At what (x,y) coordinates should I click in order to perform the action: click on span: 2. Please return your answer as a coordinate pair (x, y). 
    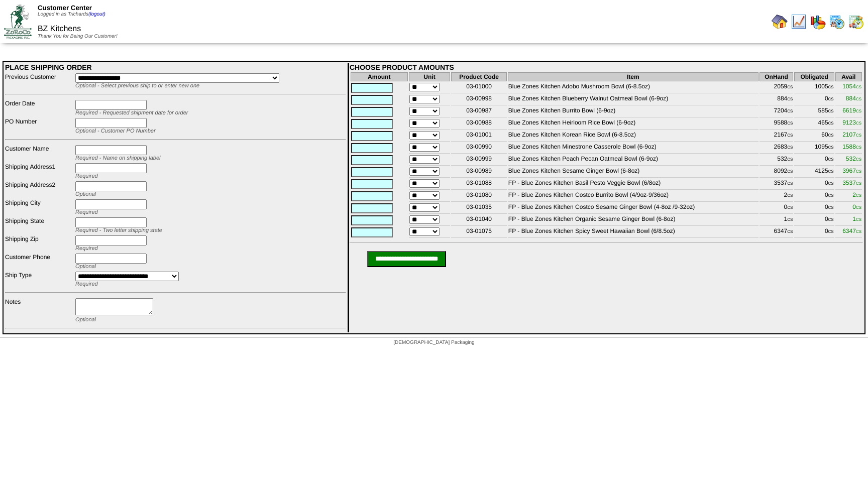
    Looking at the image, I should click on (857, 195).